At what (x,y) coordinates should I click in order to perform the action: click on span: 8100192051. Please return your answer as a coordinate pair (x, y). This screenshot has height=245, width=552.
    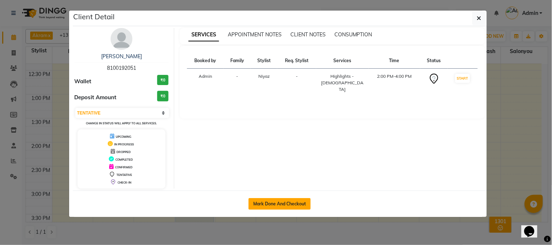
    Looking at the image, I should click on (122, 68).